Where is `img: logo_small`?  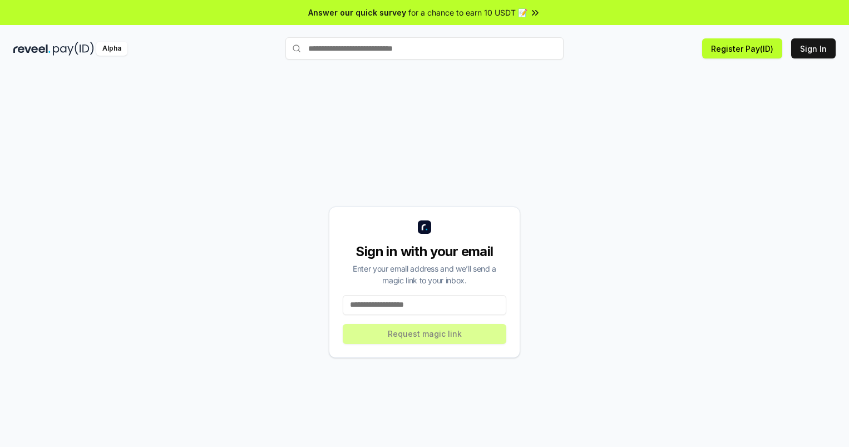 img: logo_small is located at coordinates (425, 227).